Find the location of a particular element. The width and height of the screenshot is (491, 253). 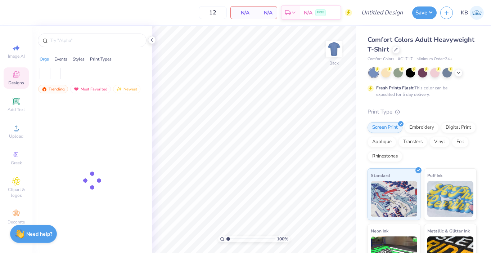

span: # C1717 is located at coordinates (406, 59).